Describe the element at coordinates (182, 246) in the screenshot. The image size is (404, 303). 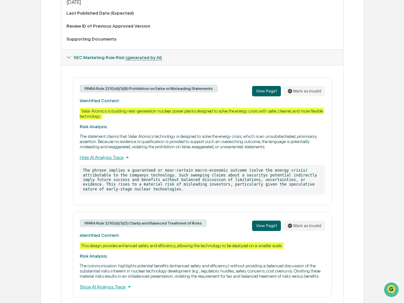
I see `div: This design provides enhanced safety and efficiency, allowing the technology to be deployed on a ...` at that location.